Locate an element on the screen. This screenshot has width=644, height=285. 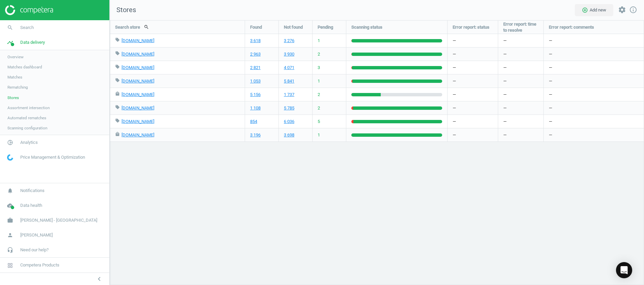
i: headset_mic is located at coordinates (10, 250).